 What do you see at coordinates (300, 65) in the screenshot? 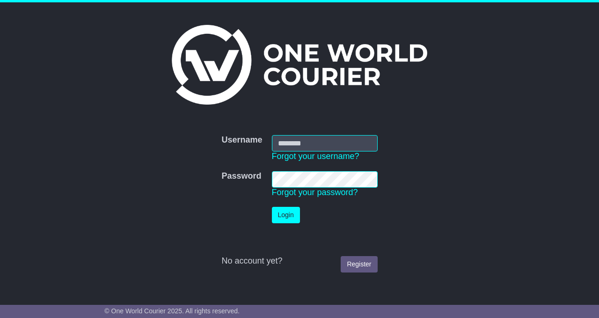
I see `img: One World` at bounding box center [300, 65].